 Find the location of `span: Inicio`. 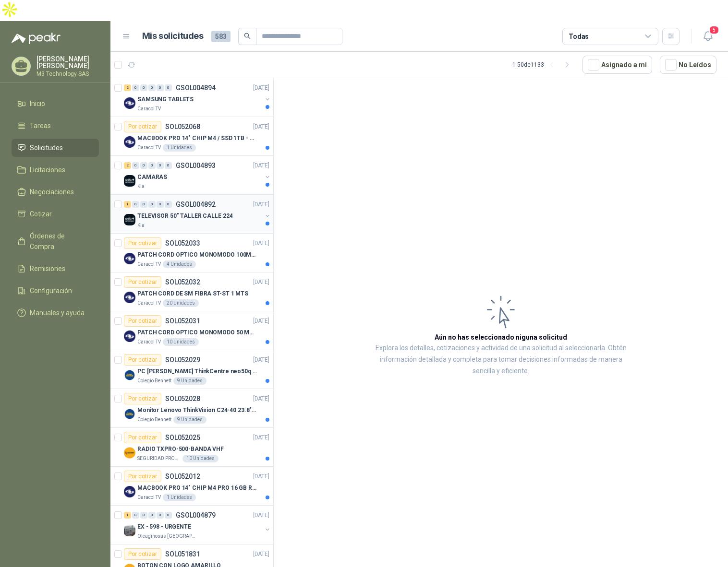

span: Inicio is located at coordinates (37, 104).